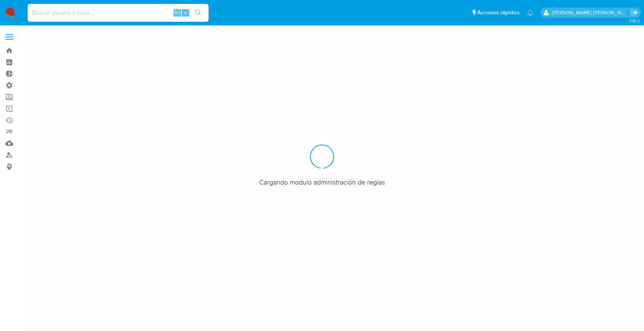  I want to click on span: Alt, so click(177, 12).